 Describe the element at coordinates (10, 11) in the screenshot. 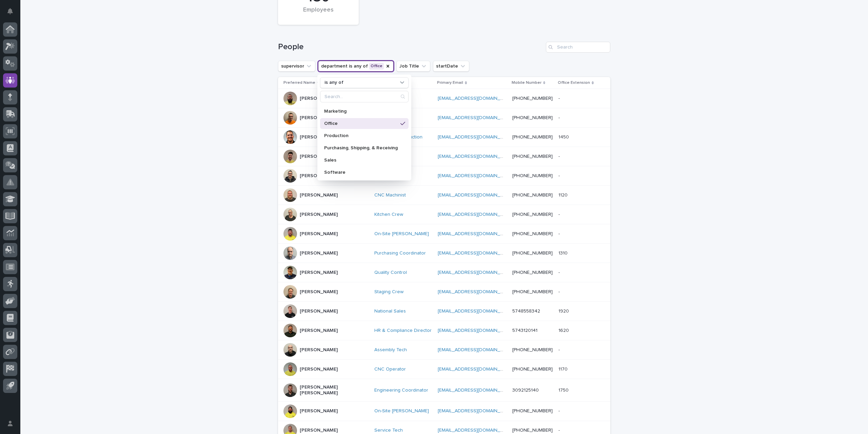

I see `button: Notifications` at that location.